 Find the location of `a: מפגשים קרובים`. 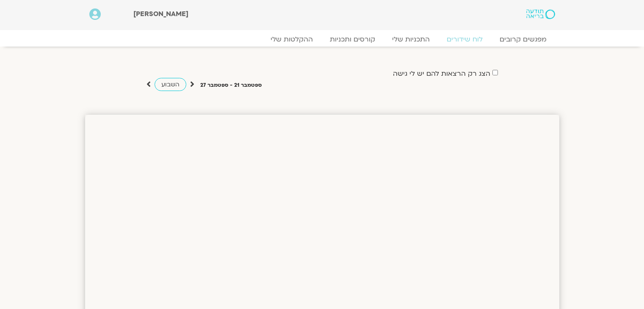

a: מפגשים קרובים is located at coordinates (523, 39).